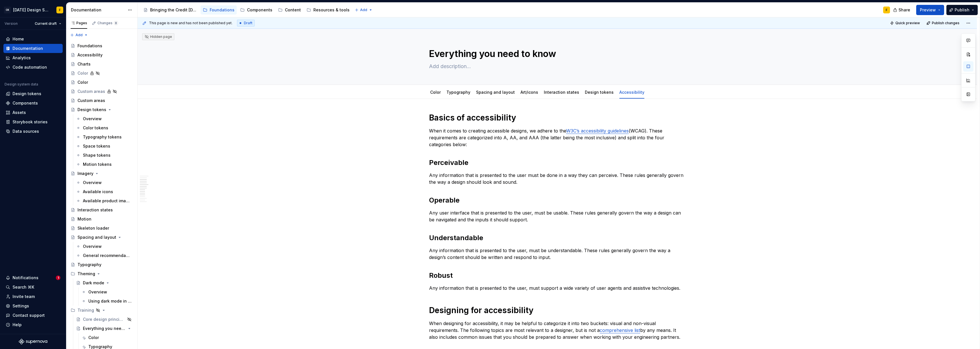 Image resolution: width=980 pixels, height=349 pixels. What do you see at coordinates (557, 200) in the screenshot?
I see `h2: Operable` at bounding box center [557, 200].